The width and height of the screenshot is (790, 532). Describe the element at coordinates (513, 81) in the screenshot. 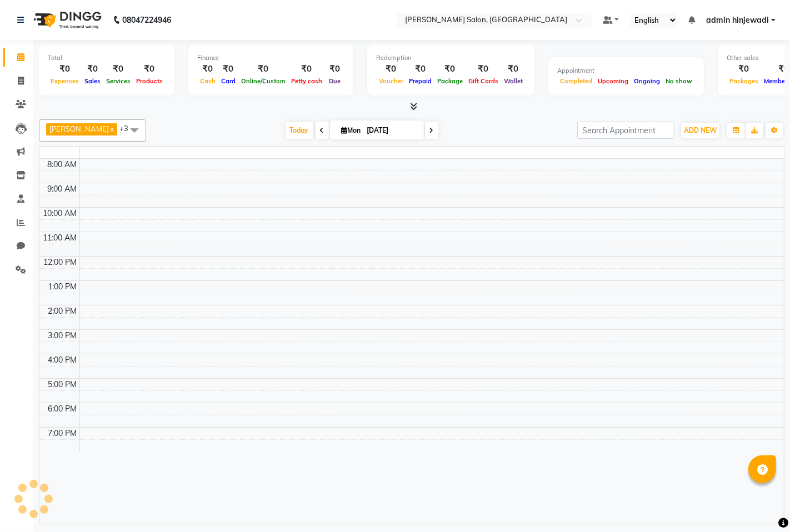

I see `span: Wallet` at that location.